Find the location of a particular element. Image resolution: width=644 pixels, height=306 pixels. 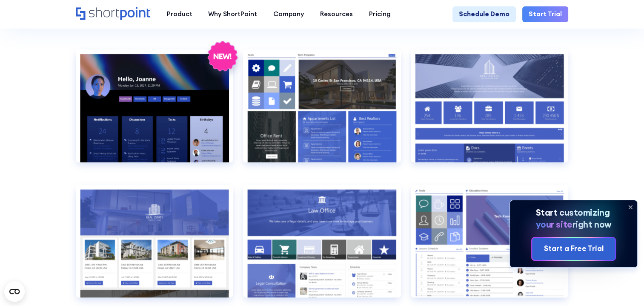

a: Start Trial is located at coordinates (545, 14).